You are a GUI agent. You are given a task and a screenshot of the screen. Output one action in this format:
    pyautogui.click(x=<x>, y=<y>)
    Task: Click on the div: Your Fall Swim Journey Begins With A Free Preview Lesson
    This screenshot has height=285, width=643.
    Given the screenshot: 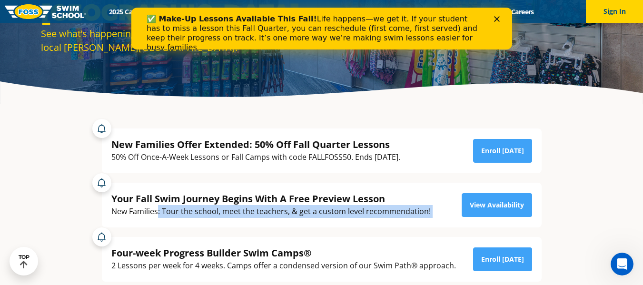 What is the action you would take?
    pyautogui.click(x=271, y=198)
    